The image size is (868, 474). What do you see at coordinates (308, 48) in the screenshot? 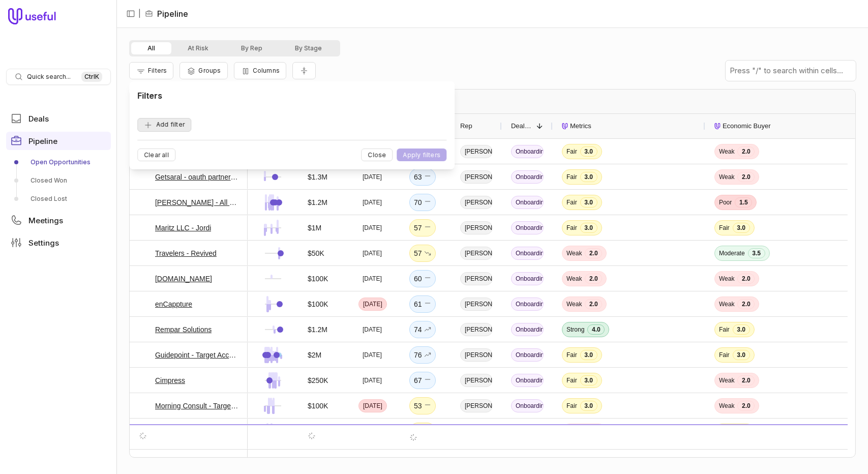
I see `button: By Stage` at bounding box center [308, 48].